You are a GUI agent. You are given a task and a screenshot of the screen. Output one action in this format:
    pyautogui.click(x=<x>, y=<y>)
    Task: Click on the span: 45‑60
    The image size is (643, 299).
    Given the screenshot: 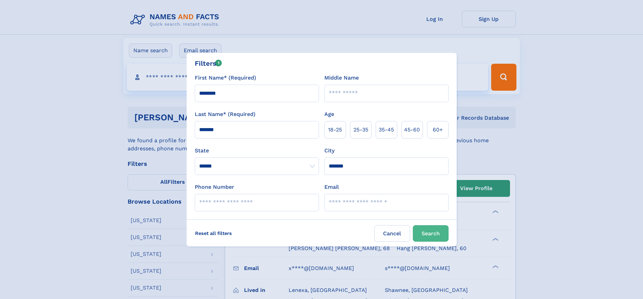 What is the action you would take?
    pyautogui.click(x=412, y=130)
    